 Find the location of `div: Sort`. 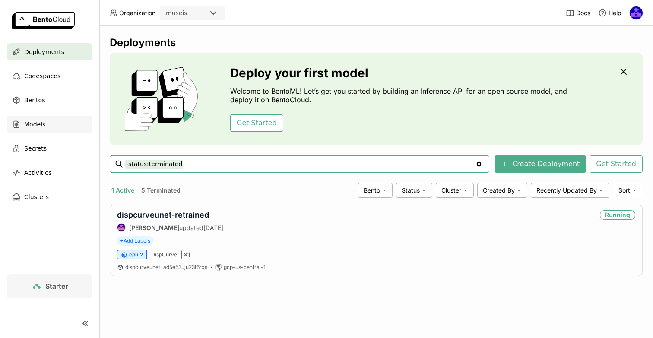

div: Sort is located at coordinates (627, 190).